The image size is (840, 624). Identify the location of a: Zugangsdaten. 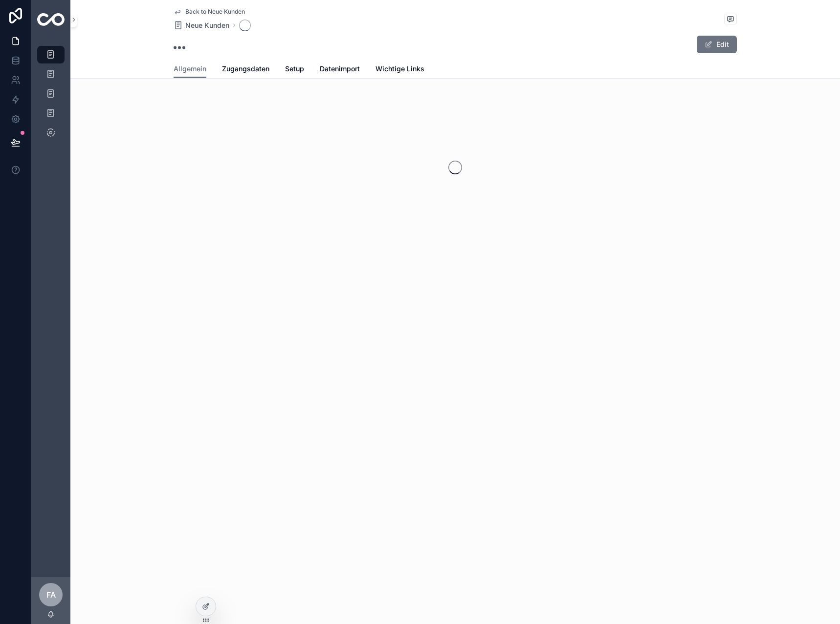
(245, 70).